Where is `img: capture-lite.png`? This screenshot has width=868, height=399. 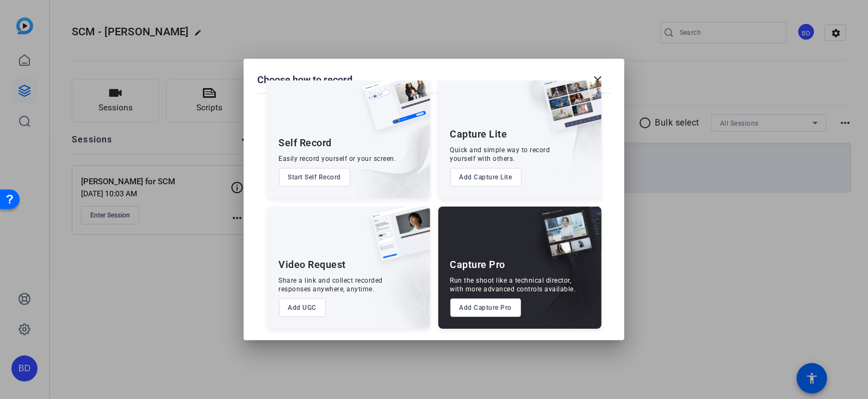 img: capture-lite.png is located at coordinates (568, 109).